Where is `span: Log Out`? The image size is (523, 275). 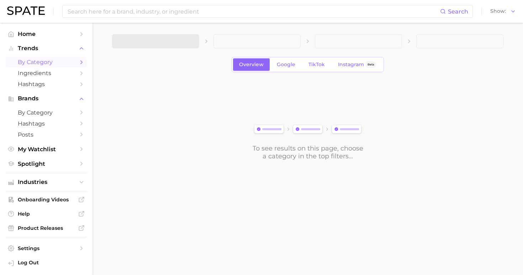
span: Log Out is located at coordinates (49, 263).